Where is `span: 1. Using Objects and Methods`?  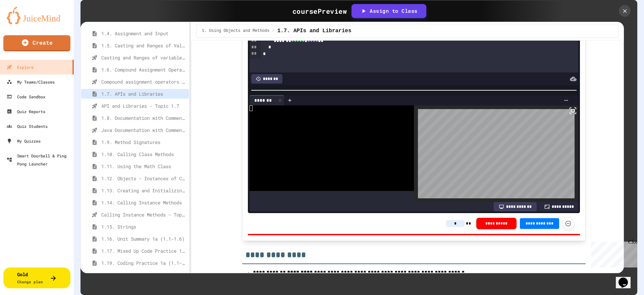
span: 1. Using Objects and Methods is located at coordinates (236, 31).